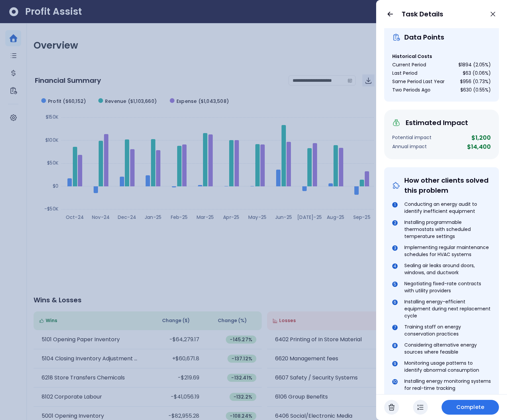 This screenshot has width=507, height=420. Describe the element at coordinates (448, 251) in the screenshot. I see `div: Implementing regular maintenance schedules for HVAC systems` at that location.